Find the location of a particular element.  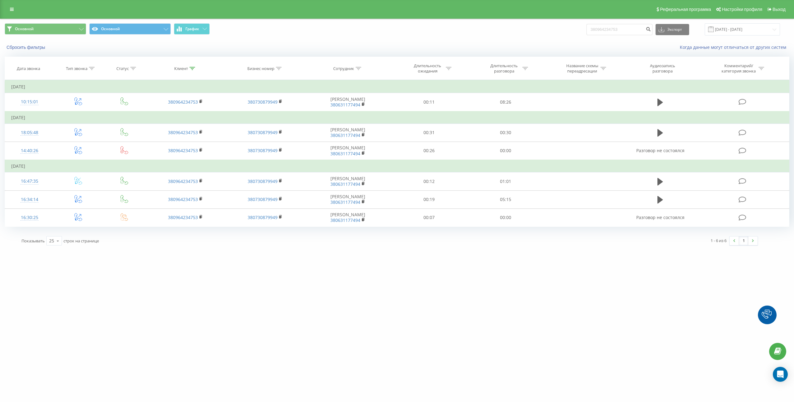

span: График is located at coordinates (192, 29).